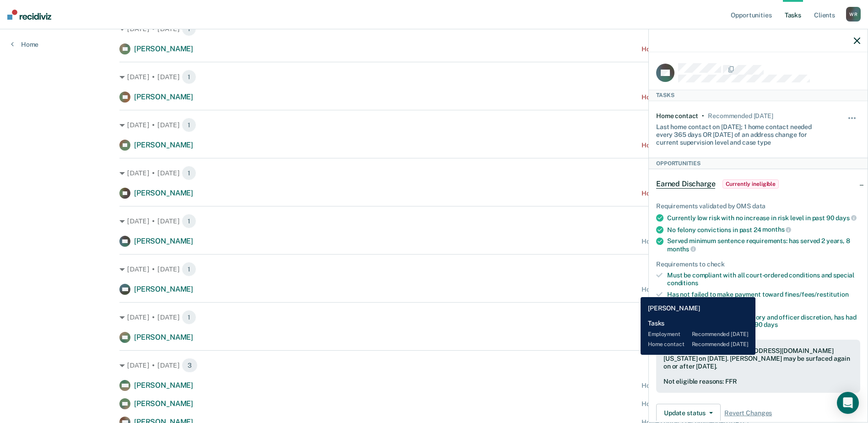 The width and height of the screenshot is (868, 423). What do you see at coordinates (29, 15) in the screenshot?
I see `img: Recidiviz` at bounding box center [29, 15].